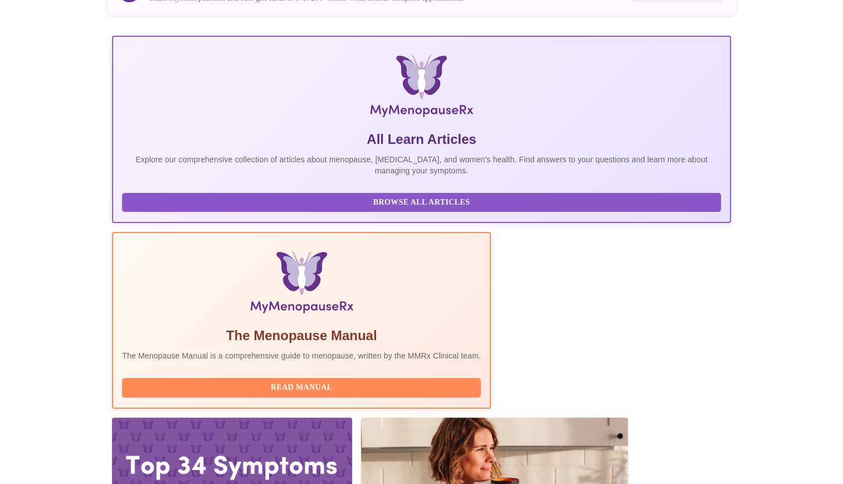  Describe the element at coordinates (422, 201) in the screenshot. I see `a: Browse All Articles` at that location.